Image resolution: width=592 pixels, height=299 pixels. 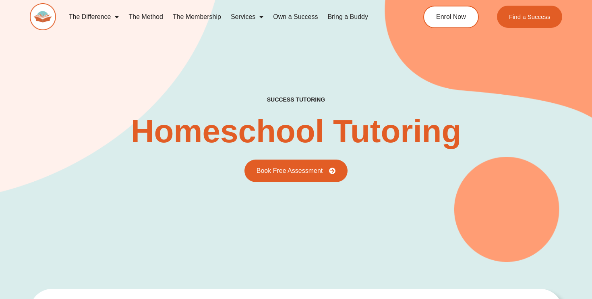 I want to click on a: The Difference, so click(x=94, y=17).